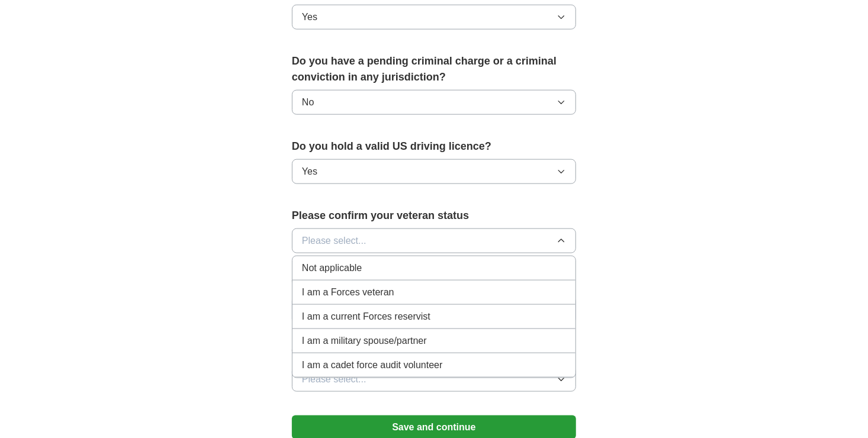 The width and height of the screenshot is (868, 438). What do you see at coordinates (434, 103) in the screenshot?
I see `button: No` at bounding box center [434, 103].